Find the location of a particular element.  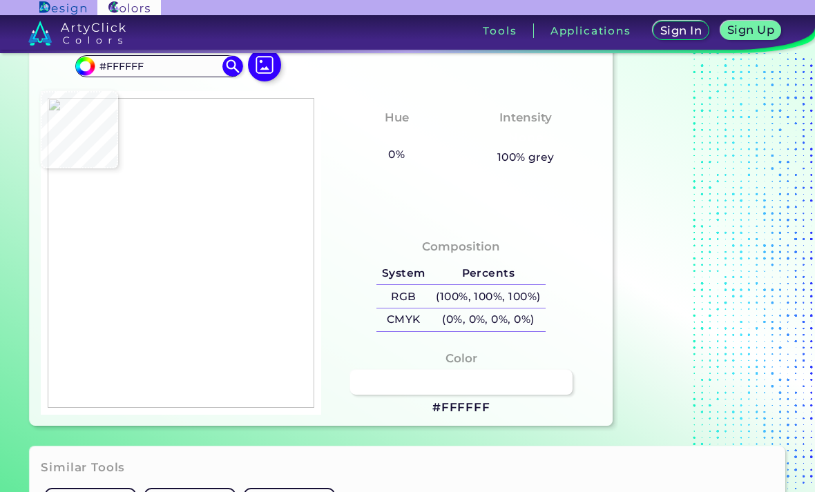

h5: CMYK is located at coordinates (403, 320).